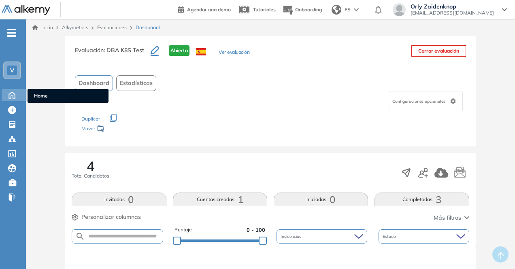 The width and height of the screenshot is (515, 269). I want to click on button: Ver evaluación, so click(234, 53).